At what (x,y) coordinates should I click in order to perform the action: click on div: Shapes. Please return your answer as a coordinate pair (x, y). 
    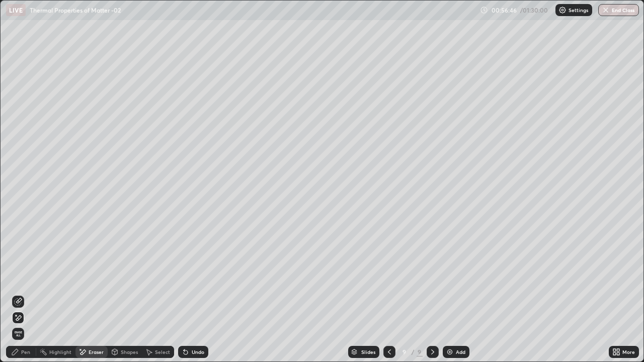
    Looking at the image, I should click on (130, 352).